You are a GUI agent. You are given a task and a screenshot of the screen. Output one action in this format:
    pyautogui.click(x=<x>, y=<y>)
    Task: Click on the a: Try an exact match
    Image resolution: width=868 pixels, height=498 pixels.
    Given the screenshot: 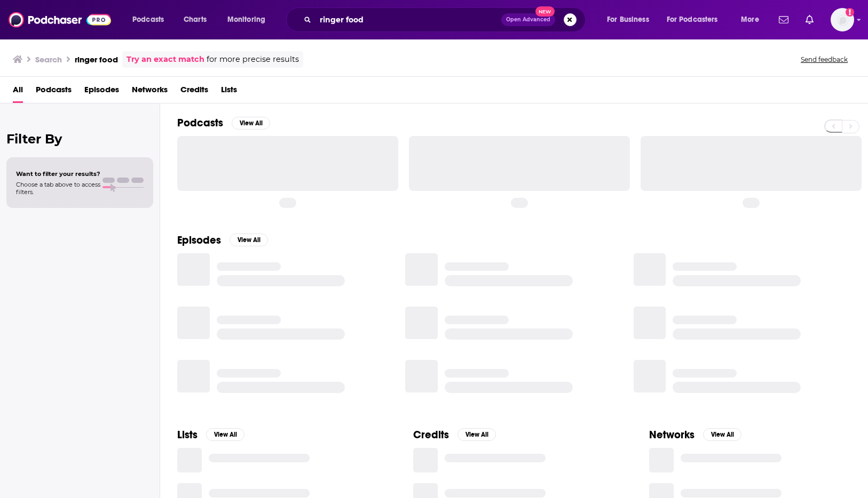 What is the action you would take?
    pyautogui.click(x=166, y=59)
    